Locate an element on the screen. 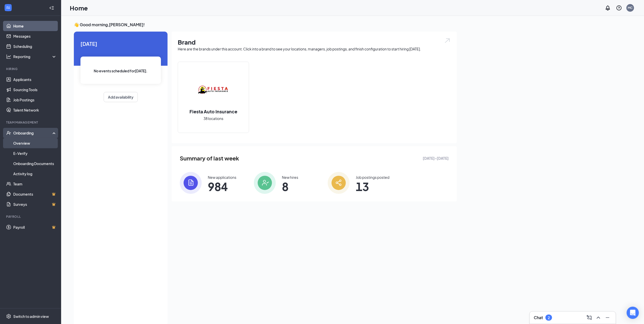 This screenshot has height=324, width=644. div: Job postings posted is located at coordinates (373, 177).